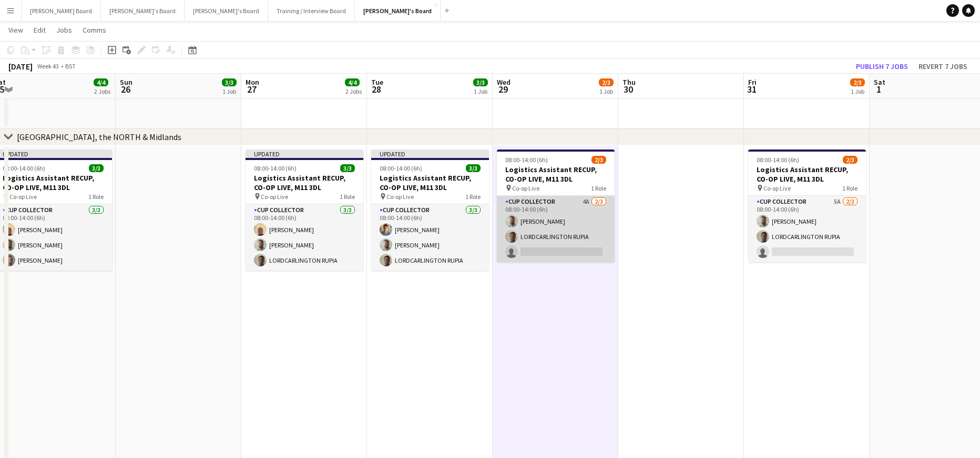 The height and width of the screenshot is (458, 980). What do you see at coordinates (64, 30) in the screenshot?
I see `a: Jobs` at bounding box center [64, 30].